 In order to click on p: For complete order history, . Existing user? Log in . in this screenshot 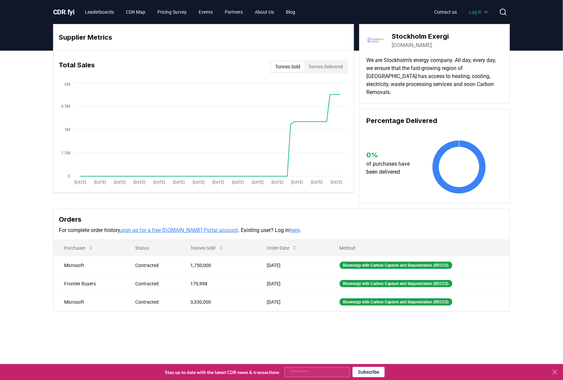, I will do `click(281, 231)`.